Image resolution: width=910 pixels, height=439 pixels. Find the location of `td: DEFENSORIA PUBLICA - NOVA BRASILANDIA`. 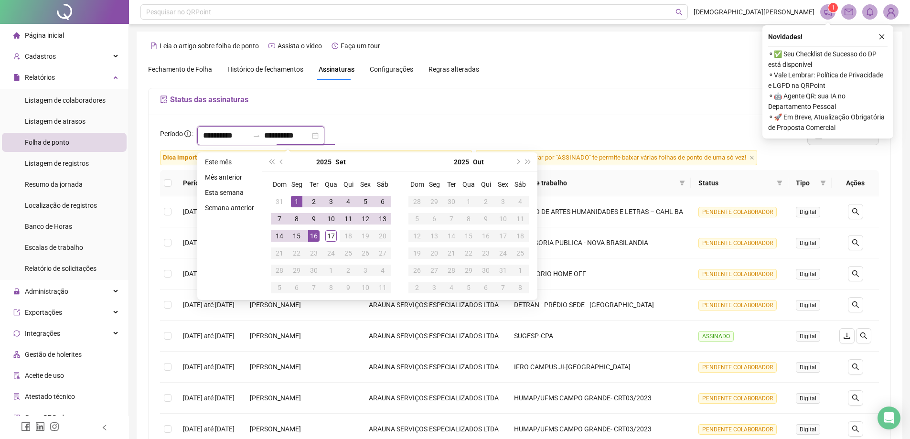

td: DEFENSORIA PUBLICA - NOVA BRASILANDIA is located at coordinates (599, 243).